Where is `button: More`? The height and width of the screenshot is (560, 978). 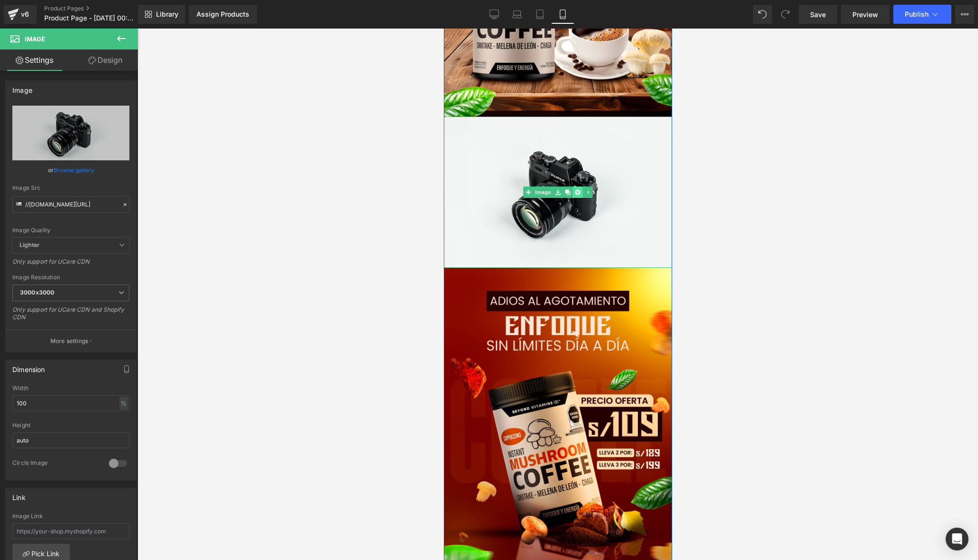
button: More is located at coordinates (964, 15).